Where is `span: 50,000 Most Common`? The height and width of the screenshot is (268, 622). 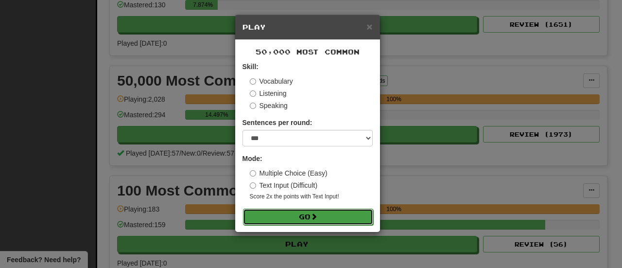
span: 50,000 Most Common is located at coordinates (308, 52).